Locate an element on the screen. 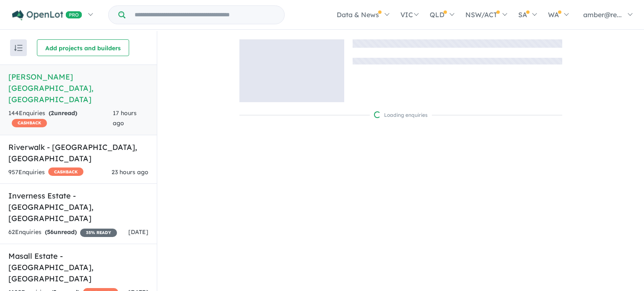  span: 35 % READY is located at coordinates (99, 233).